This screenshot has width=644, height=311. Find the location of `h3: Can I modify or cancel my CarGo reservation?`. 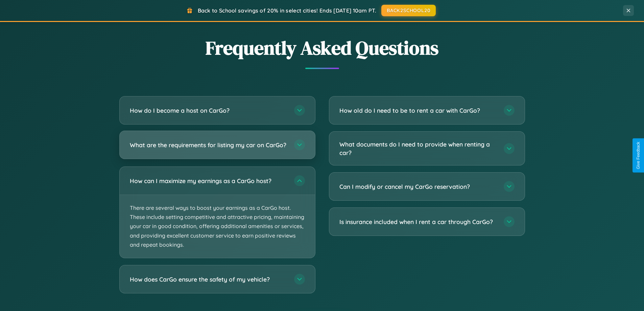

h3: Can I modify or cancel my CarGo reservation? is located at coordinates (418, 186).